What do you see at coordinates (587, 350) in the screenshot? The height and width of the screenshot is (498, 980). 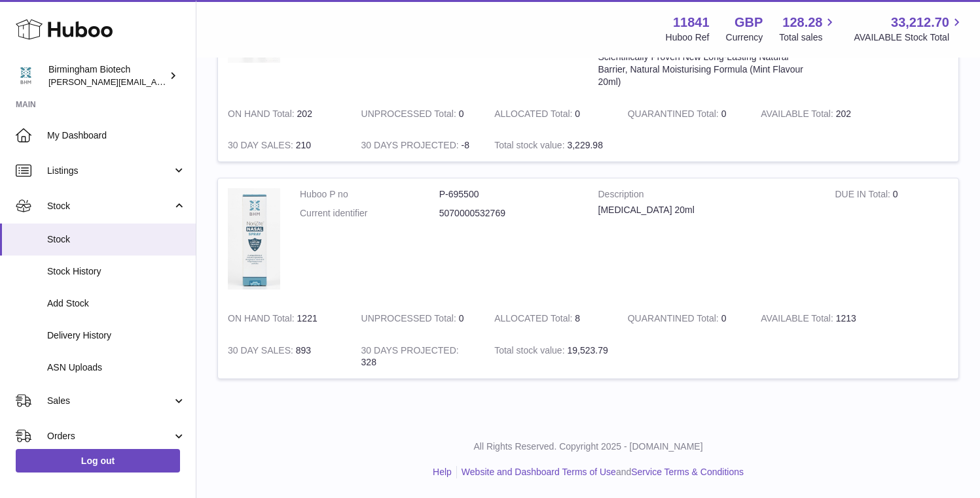 I see `span: 19,523.79` at bounding box center [587, 350].